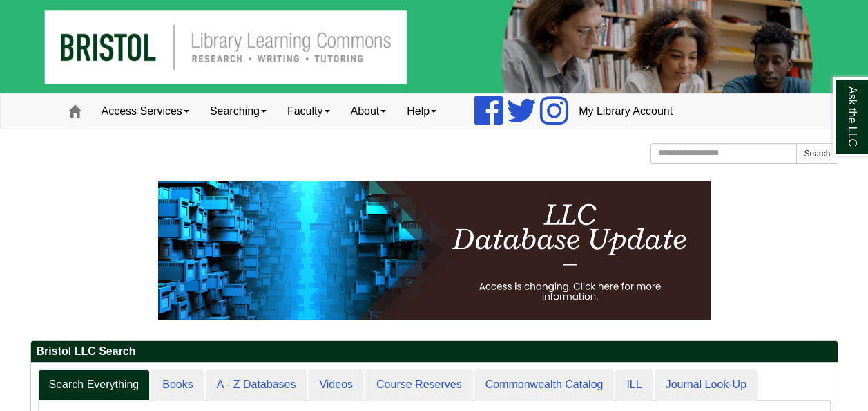 Image resolution: width=868 pixels, height=411 pixels. I want to click on a: Videos, so click(336, 385).